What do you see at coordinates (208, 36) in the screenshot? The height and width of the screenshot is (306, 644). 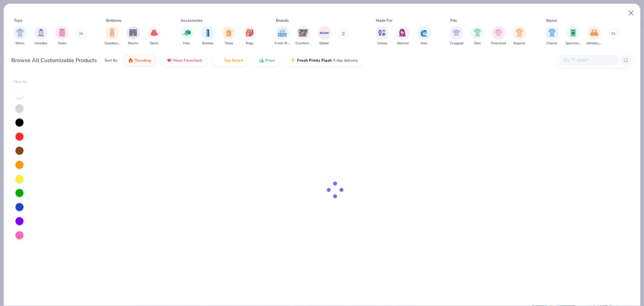 I see `div: filter for Bottles` at bounding box center [208, 36].